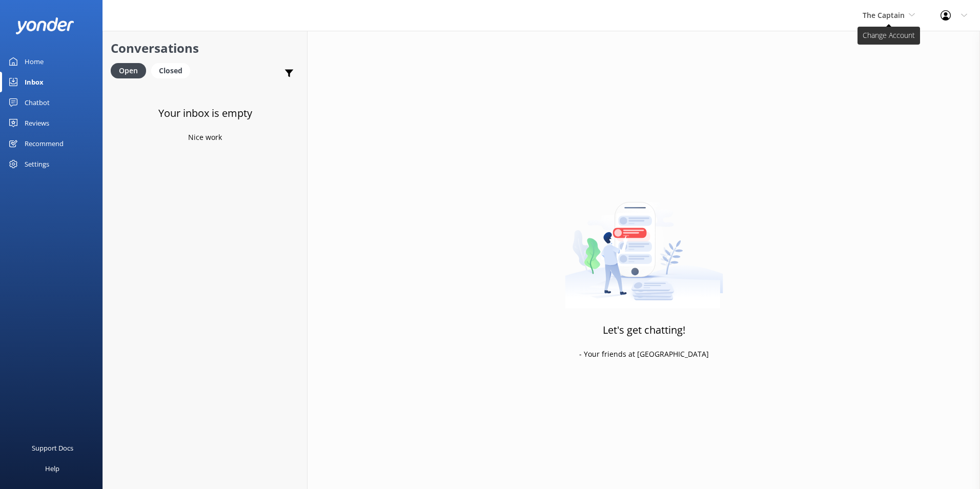  Describe the element at coordinates (34, 82) in the screenshot. I see `div: Inbox` at that location.